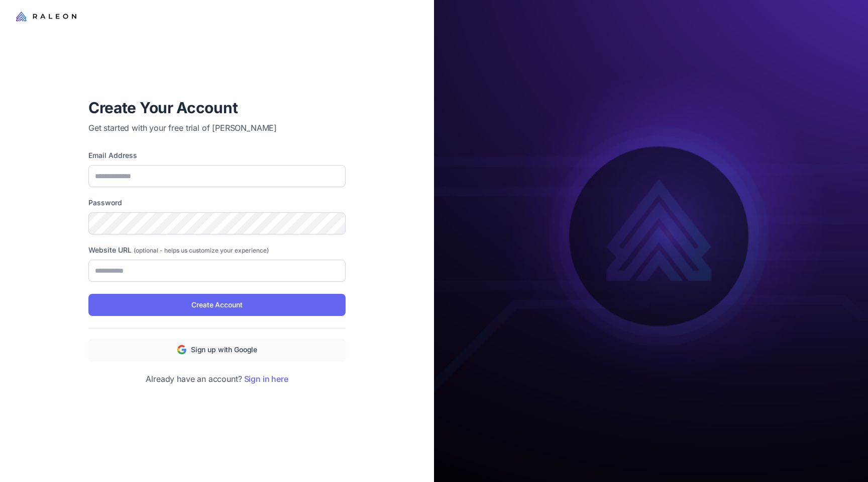 The height and width of the screenshot is (482, 868). I want to click on button: Sign up with Google, so click(217, 350).